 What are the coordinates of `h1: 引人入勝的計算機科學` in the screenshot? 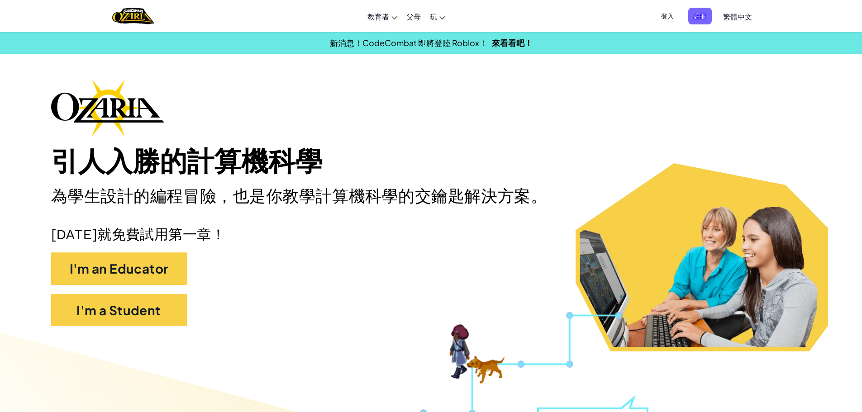 It's located at (431, 162).